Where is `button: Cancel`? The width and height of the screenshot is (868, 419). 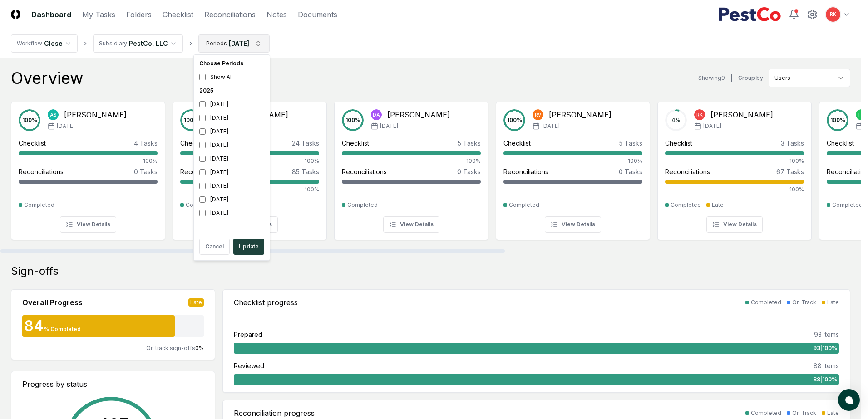 button: Cancel is located at coordinates (214, 247).